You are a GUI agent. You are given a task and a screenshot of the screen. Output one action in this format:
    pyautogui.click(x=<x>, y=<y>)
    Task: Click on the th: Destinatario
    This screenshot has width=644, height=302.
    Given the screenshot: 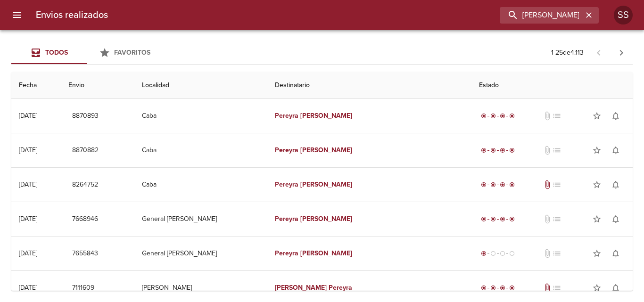 What is the action you would take?
    pyautogui.click(x=369, y=86)
    